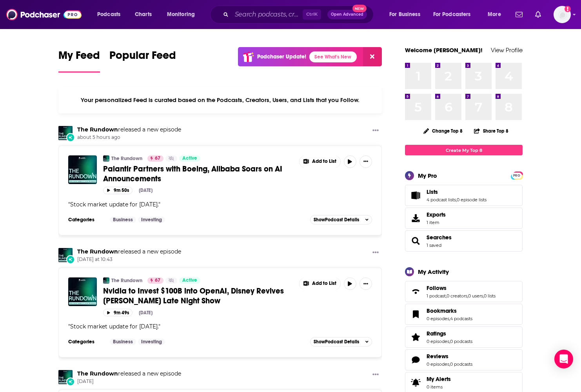 The image size is (581, 392). Describe the element at coordinates (452, 14) in the screenshot. I see `span: For Podcasters` at that location.